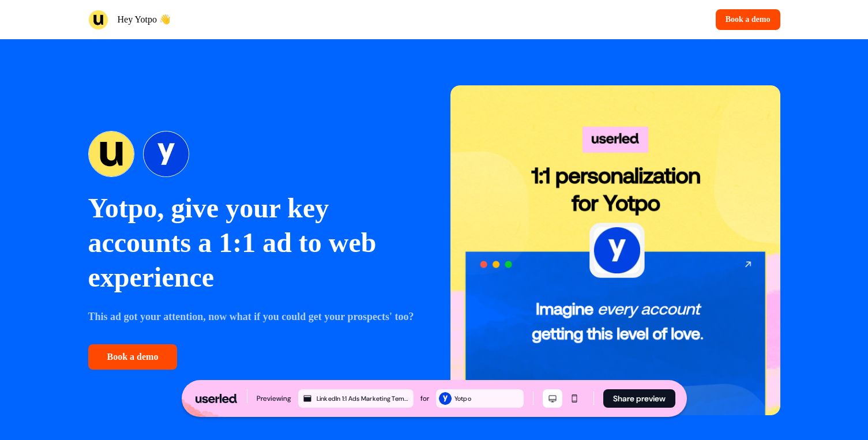 This screenshot has height=440, width=868. Describe the element at coordinates (253, 243) in the screenshot. I see `p: Yotpo, give your key accounts a 1:1 ad to web experience` at that location.